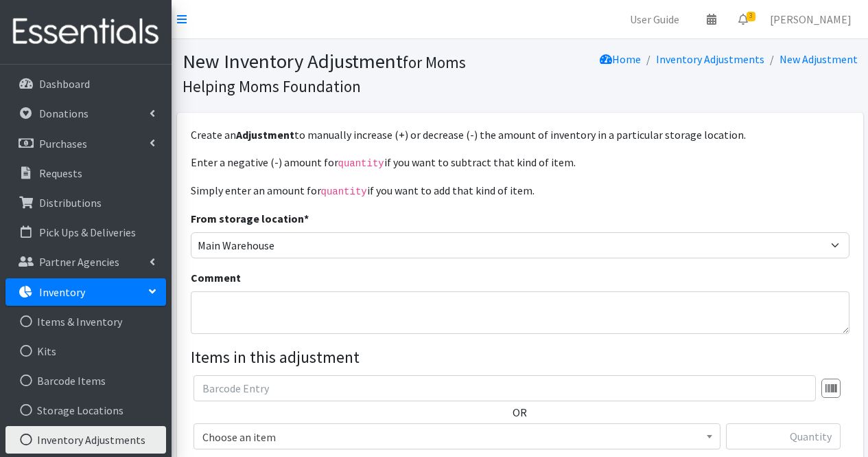 Image resolution: width=868 pixels, height=457 pixels. Describe the element at coordinates (215, 277) in the screenshot. I see `label: Comment` at that location.